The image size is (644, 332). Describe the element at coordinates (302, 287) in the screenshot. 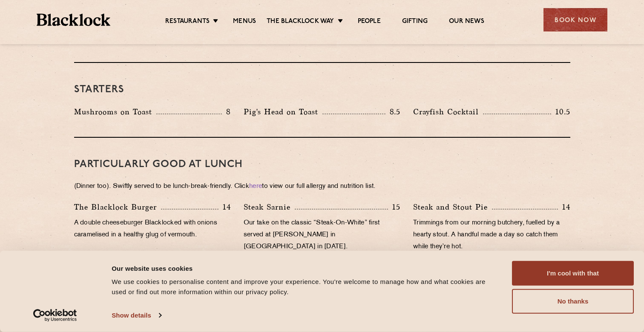

I see `div: We use cookies to personalise content and improve your experience. You're welcome to manage how a...` at that location.